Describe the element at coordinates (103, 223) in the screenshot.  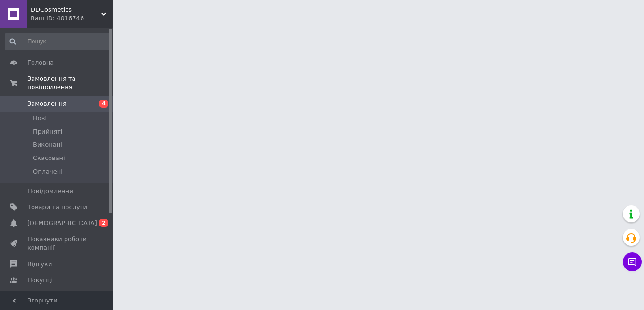
I see `span: 2` at that location.